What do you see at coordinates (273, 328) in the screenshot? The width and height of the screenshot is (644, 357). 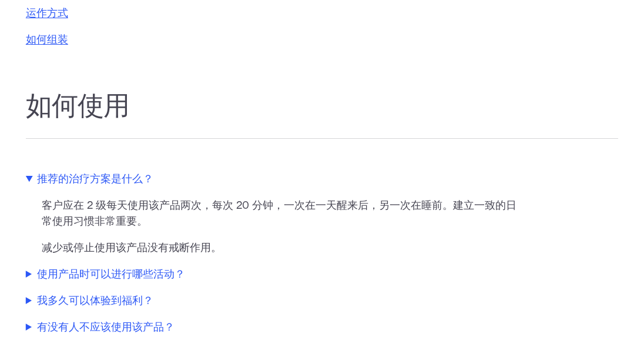 I see `summary: 有没有人不应该使用该产品？` at bounding box center [273, 328].